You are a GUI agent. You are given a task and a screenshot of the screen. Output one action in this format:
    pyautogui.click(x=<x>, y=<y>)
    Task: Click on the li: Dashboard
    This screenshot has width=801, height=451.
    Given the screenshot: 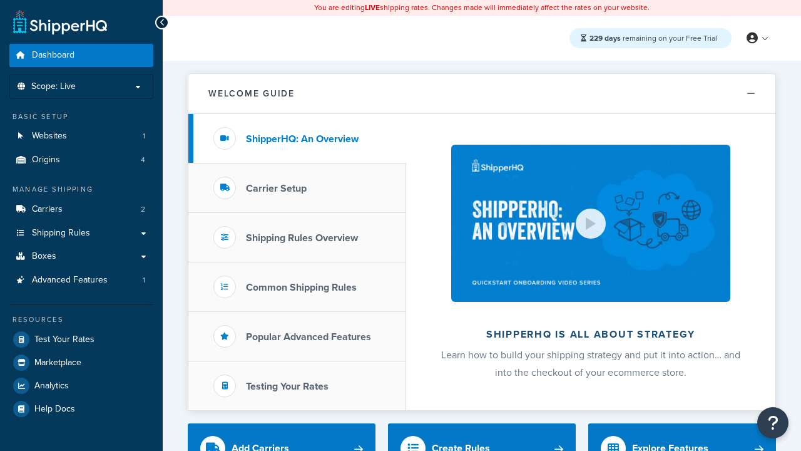 What is the action you would take?
    pyautogui.click(x=81, y=55)
    